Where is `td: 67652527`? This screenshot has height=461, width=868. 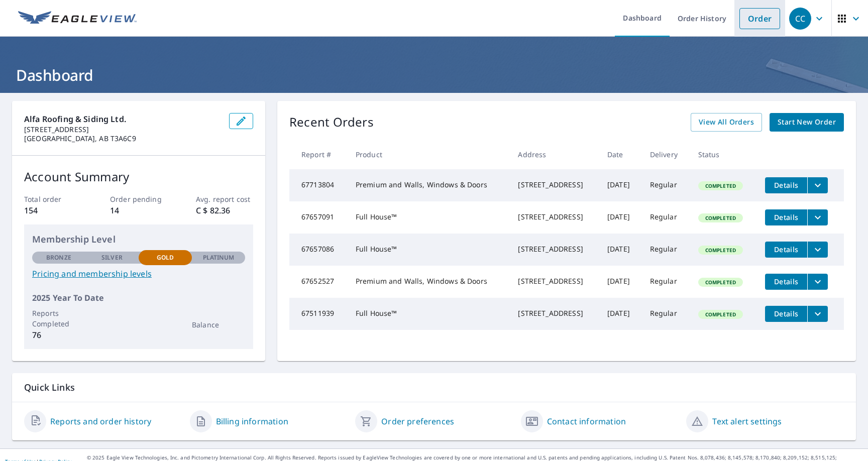 td: 67652527 is located at coordinates (319, 282).